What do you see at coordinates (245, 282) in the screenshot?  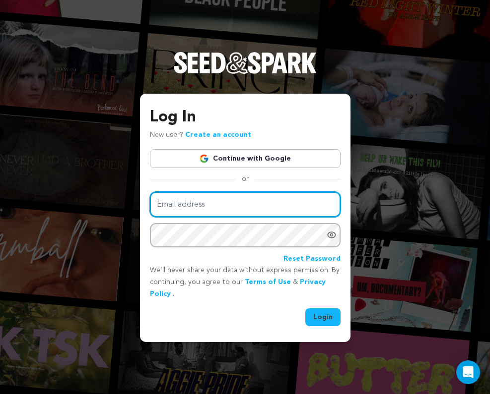 I see `p: We’ll never share your data without express permission. By continuing, you agree to our & .` at bounding box center [245, 282].